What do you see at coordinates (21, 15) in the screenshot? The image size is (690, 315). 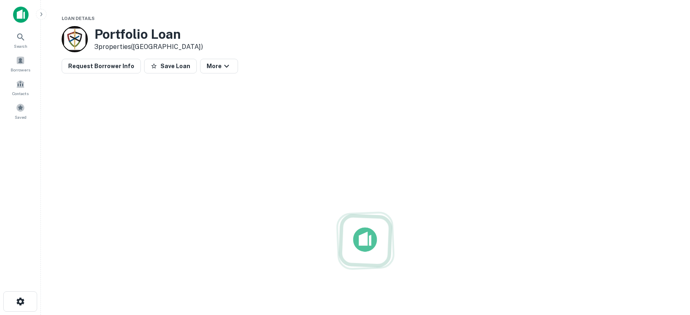 I see `img: capitalize-icon.png` at bounding box center [21, 15].